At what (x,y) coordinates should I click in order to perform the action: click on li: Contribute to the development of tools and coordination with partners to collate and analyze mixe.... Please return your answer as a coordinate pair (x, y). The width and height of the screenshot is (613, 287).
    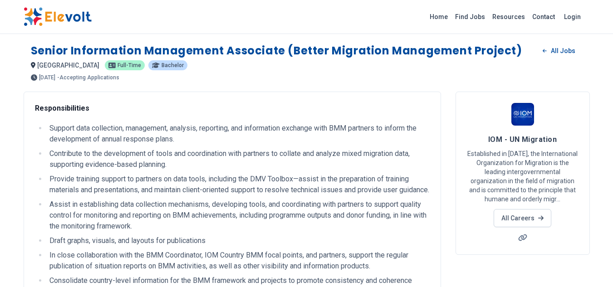
    Looking at the image, I should click on (238, 159).